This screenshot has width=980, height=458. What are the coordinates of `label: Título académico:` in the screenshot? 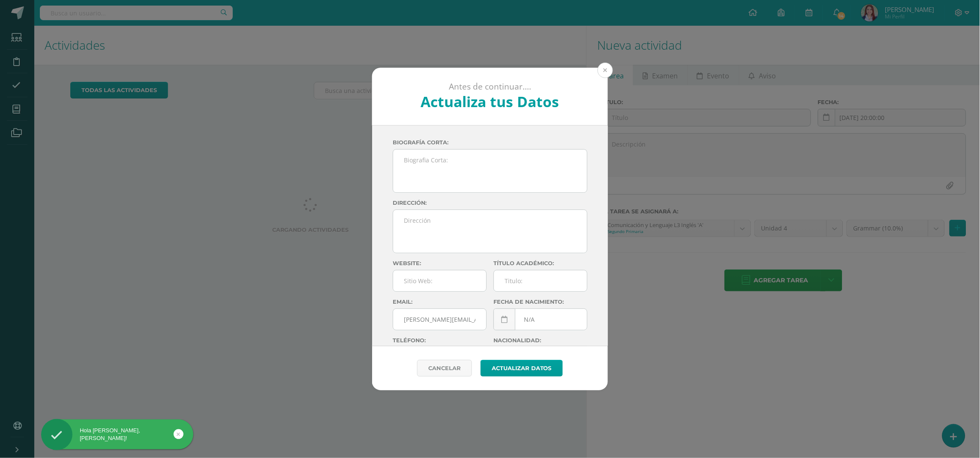 It's located at (540, 263).